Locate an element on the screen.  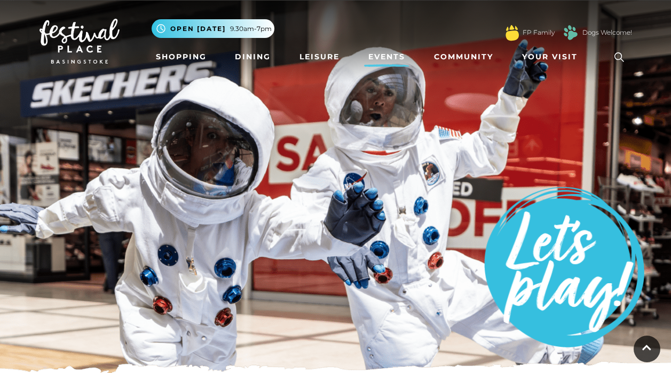
span: 9.30am-7pm is located at coordinates (251, 29).